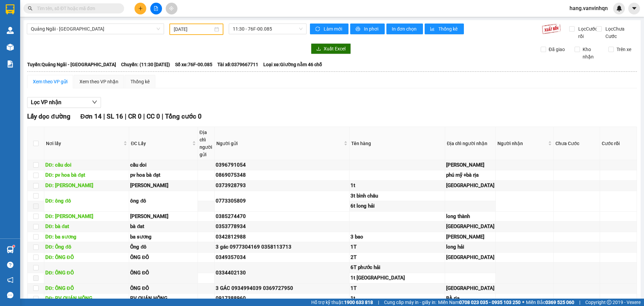 Image resolution: width=644 pixels, height=306 pixels. What do you see at coordinates (140, 9) in the screenshot?
I see `button: plus` at bounding box center [140, 9].